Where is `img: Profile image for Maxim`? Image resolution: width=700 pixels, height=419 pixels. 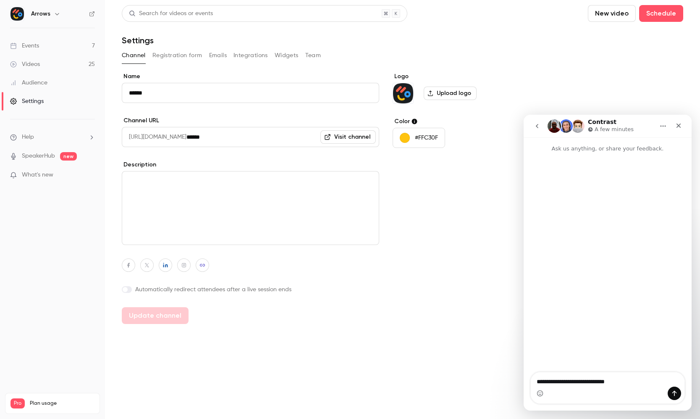
img: Profile image for Maxim is located at coordinates (42, 11).